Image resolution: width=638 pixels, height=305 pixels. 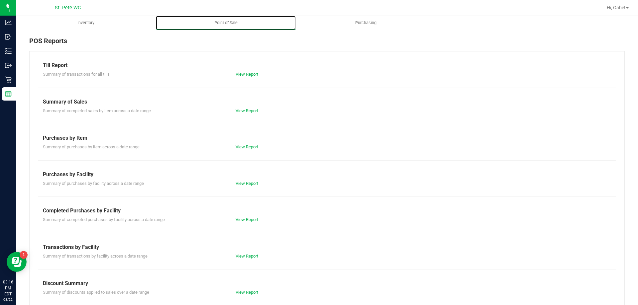 I want to click on span: Summary of purchases by item across a date range, so click(x=91, y=147).